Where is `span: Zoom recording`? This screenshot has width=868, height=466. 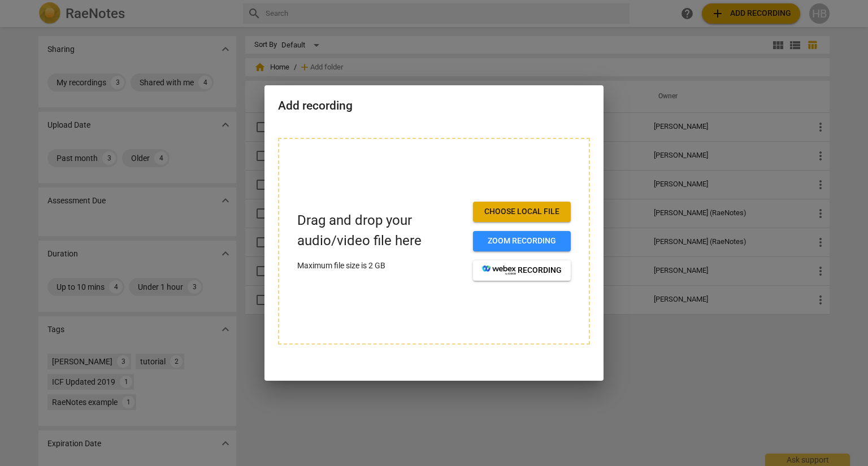 span: Zoom recording is located at coordinates (522, 241).